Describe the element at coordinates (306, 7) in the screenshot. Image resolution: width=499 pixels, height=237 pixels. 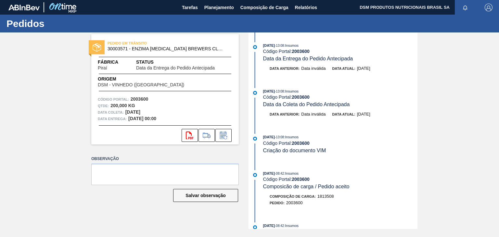
I see `span: Relatórios` at that location.